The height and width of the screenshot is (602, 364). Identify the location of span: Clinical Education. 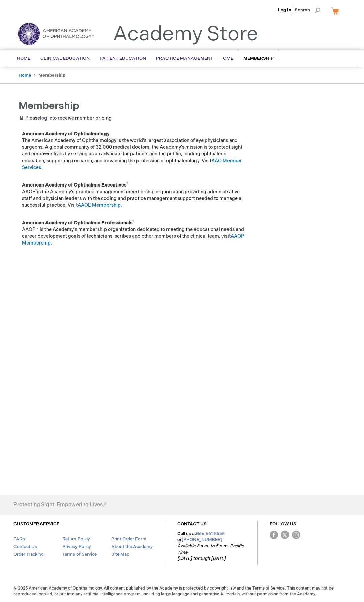
(65, 58).